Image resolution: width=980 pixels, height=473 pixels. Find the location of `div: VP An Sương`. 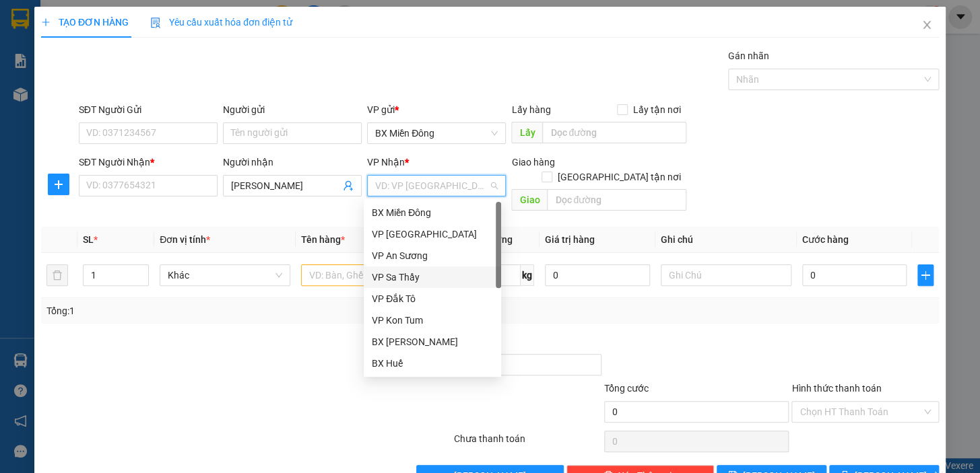

div: VP An Sương is located at coordinates (433, 256).